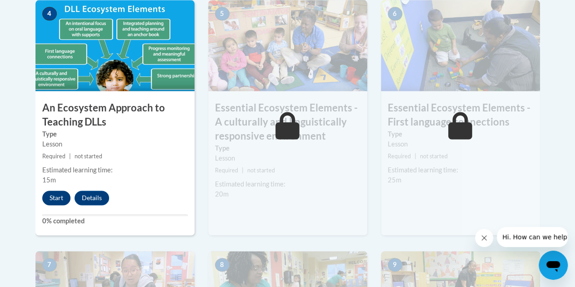 This screenshot has width=575, height=287. Describe the element at coordinates (92, 198) in the screenshot. I see `button: Details` at that location.